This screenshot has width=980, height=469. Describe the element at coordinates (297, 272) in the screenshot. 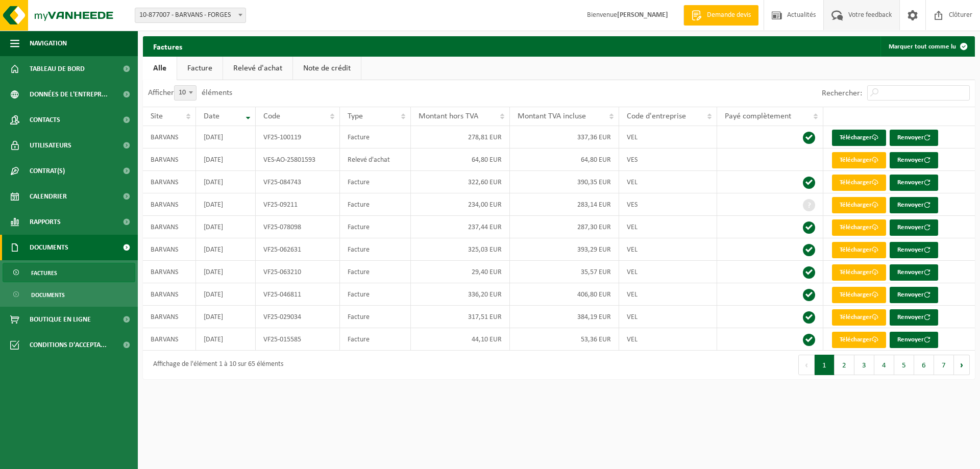

I see `td: VF25-063210` at that location.